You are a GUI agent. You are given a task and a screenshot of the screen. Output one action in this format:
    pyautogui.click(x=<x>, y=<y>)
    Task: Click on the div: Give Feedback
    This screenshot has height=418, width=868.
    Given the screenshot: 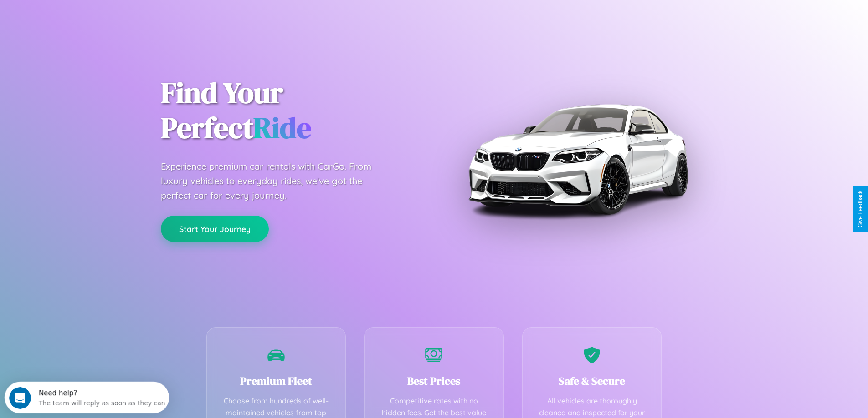 What is the action you would take?
    pyautogui.click(x=860, y=209)
    